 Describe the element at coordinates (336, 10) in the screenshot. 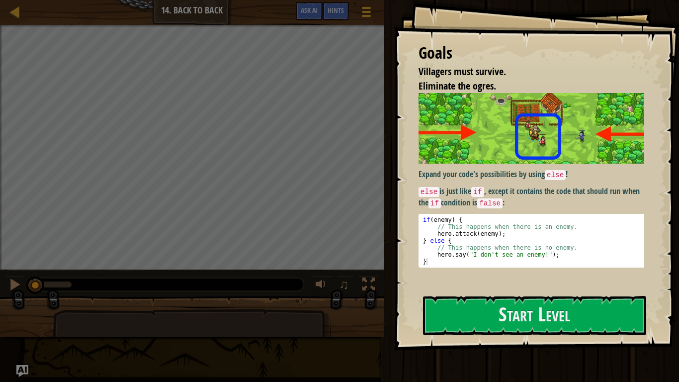

I see `span: Hints` at that location.